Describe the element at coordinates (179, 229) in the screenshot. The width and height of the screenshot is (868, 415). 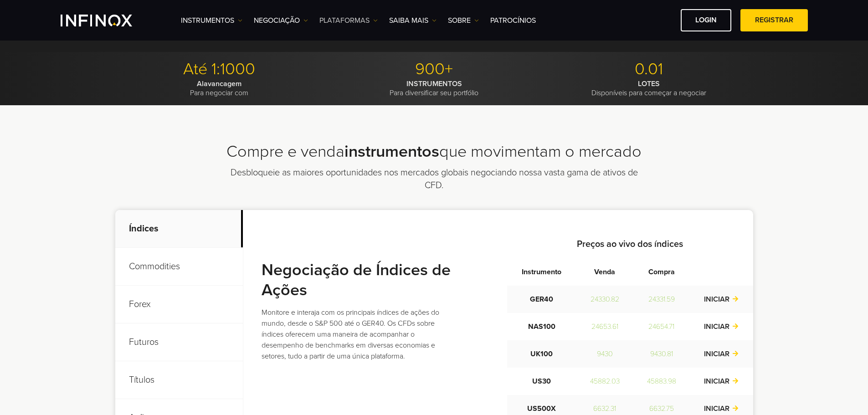
I see `p: Índices` at that location.